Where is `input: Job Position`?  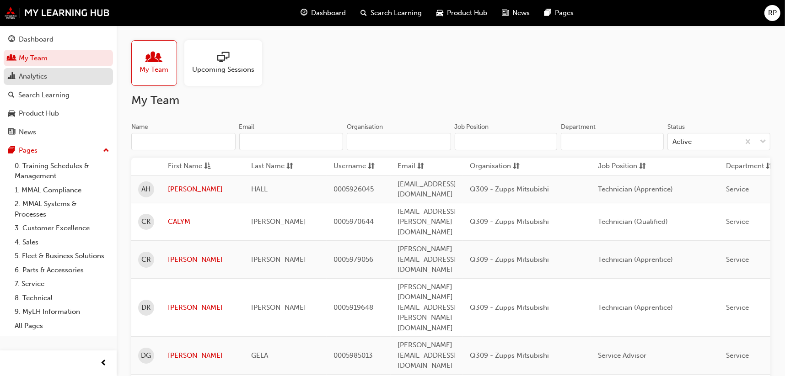 input: Job Position is located at coordinates (506, 142).